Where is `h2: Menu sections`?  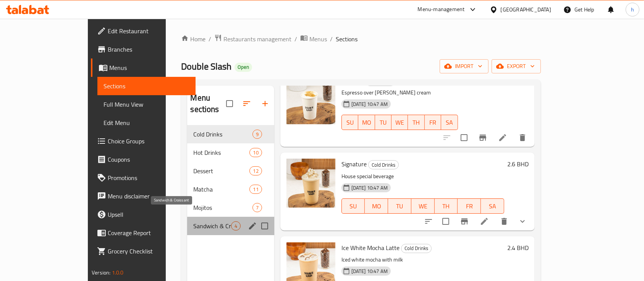
h2: Menu sections is located at coordinates (208, 104).